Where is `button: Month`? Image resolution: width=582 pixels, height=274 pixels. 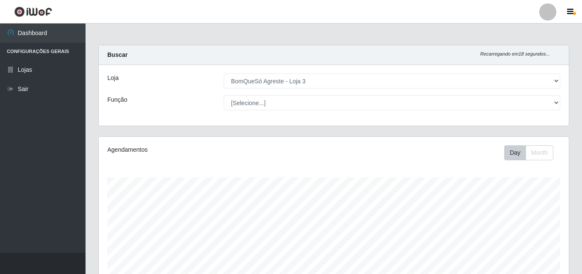 button: Month is located at coordinates (539, 153).